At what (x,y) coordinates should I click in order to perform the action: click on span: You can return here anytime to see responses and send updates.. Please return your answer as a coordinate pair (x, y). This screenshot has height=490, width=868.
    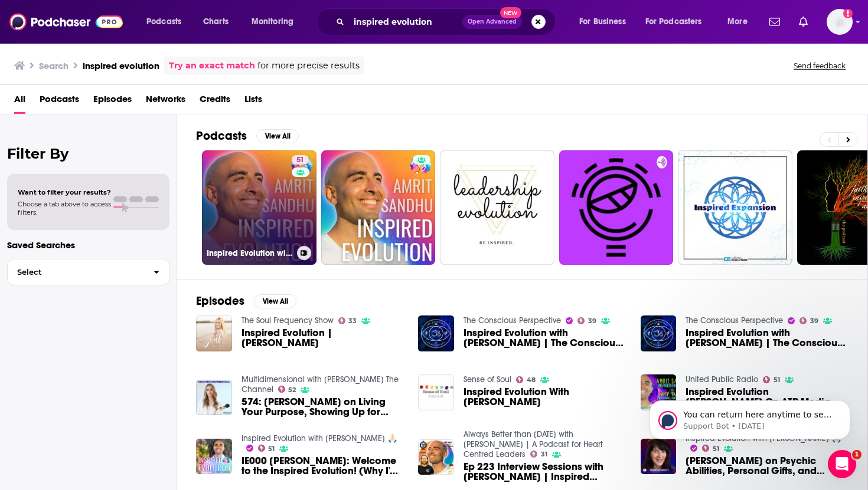
    Looking at the image, I should click on (126, 45).